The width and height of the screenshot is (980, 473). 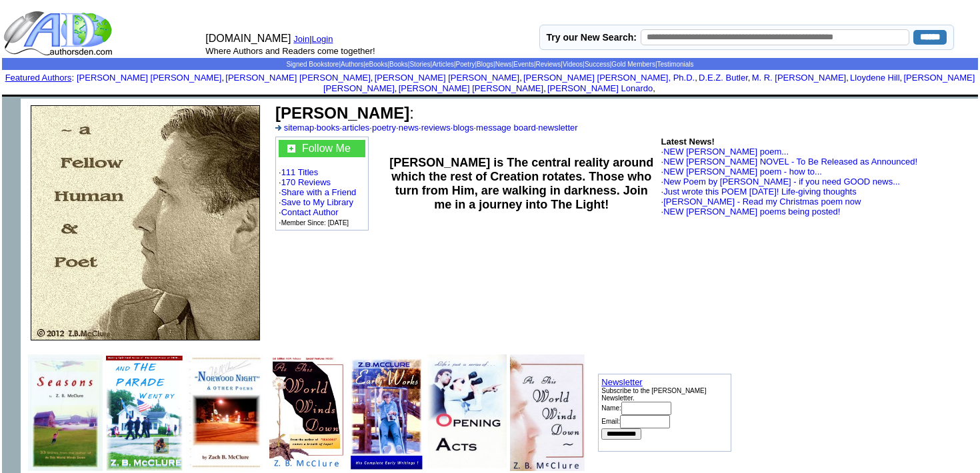 I want to click on a: Join, so click(x=302, y=38).